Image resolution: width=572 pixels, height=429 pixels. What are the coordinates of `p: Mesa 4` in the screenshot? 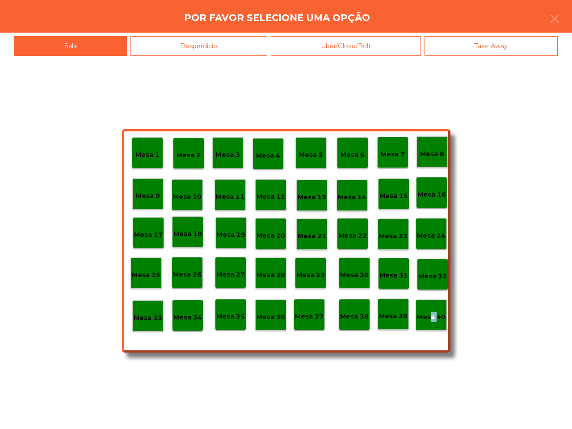 It's located at (268, 155).